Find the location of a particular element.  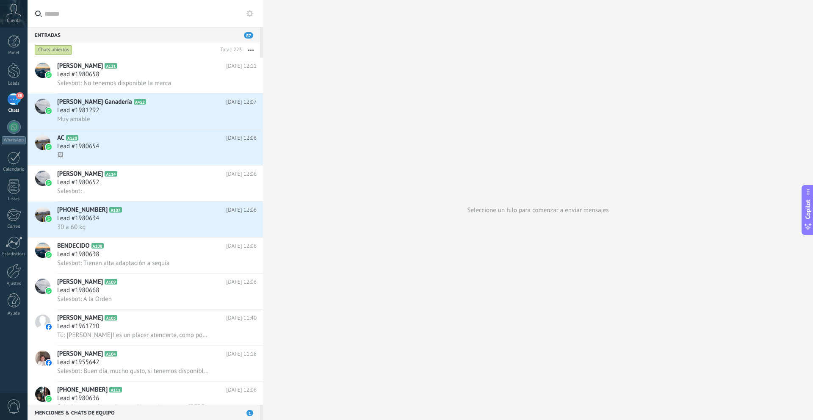

span: 88 is located at coordinates (19, 96).